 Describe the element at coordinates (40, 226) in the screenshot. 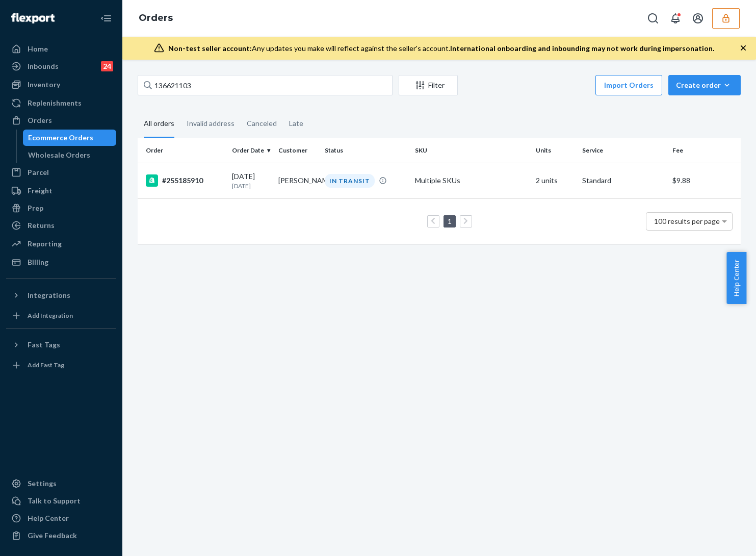

I see `div: Returns` at that location.